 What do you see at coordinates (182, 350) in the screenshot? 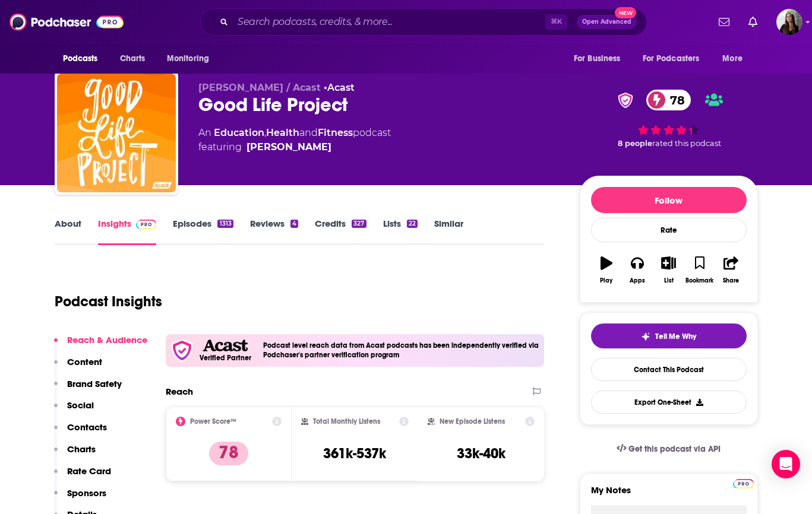
I see `img: verfied icon` at bounding box center [182, 350].